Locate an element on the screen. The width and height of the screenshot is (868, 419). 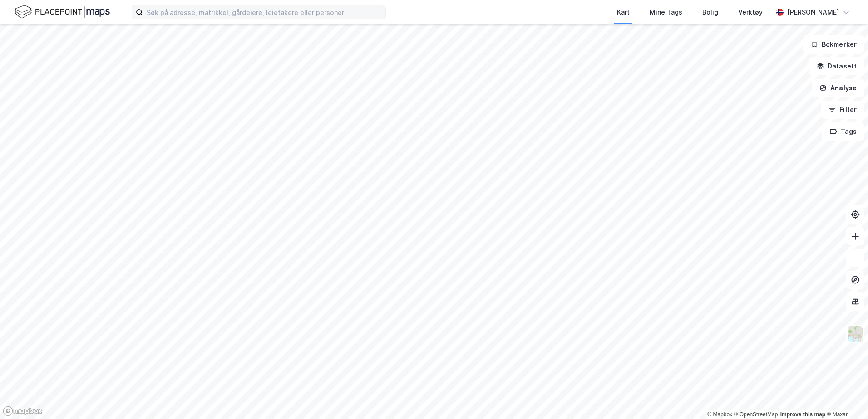
a: Mapbox is located at coordinates (720, 414).